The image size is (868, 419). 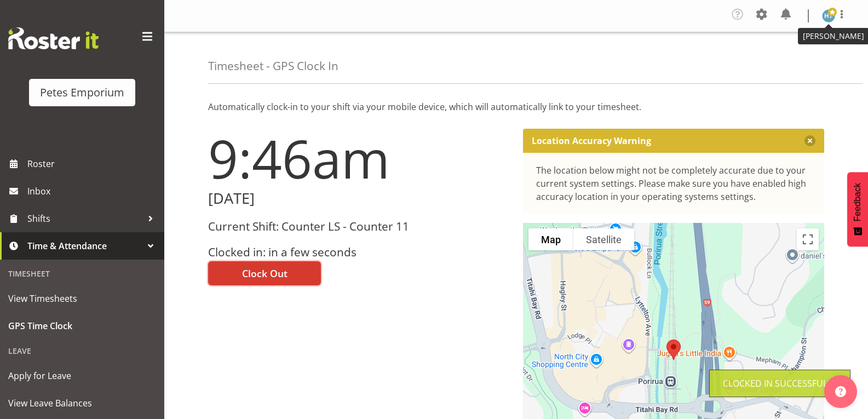 What do you see at coordinates (829, 16) in the screenshot?
I see `img: helena-tomlin701.jpg` at bounding box center [829, 16].